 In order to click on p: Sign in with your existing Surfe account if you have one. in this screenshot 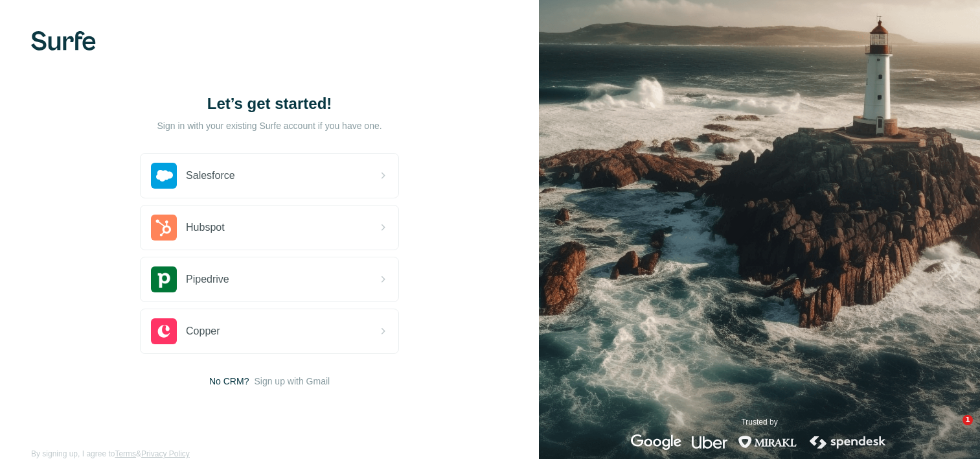, I will do `click(269, 126)`.